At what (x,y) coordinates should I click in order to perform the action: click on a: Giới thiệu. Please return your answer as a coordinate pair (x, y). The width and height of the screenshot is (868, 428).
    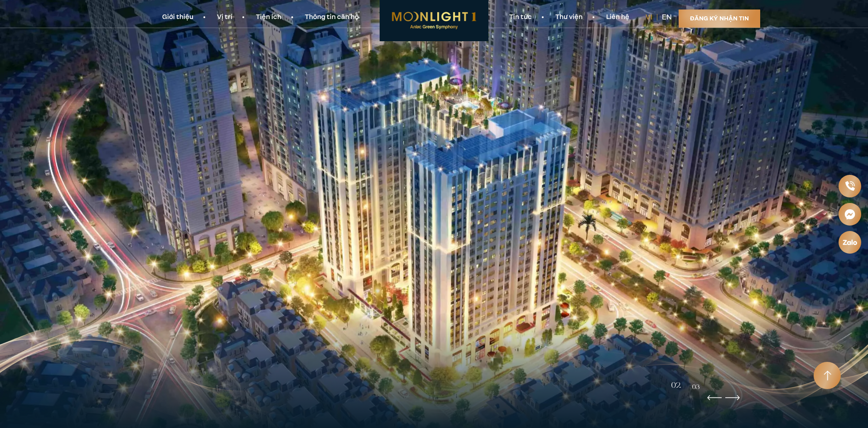
    Looking at the image, I should click on (178, 17).